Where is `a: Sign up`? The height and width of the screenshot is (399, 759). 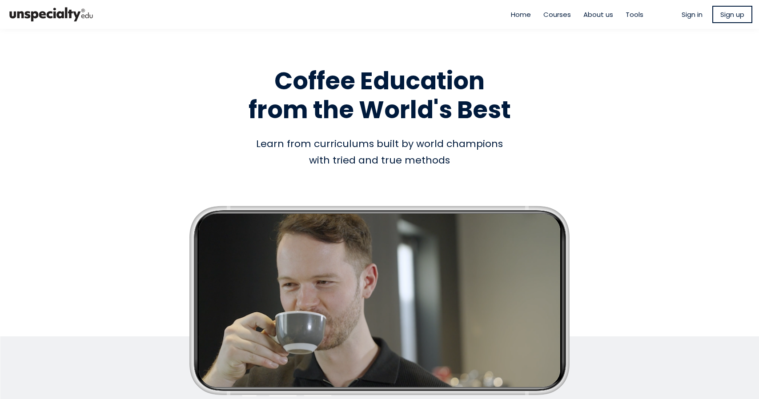
a: Sign up is located at coordinates (732, 14).